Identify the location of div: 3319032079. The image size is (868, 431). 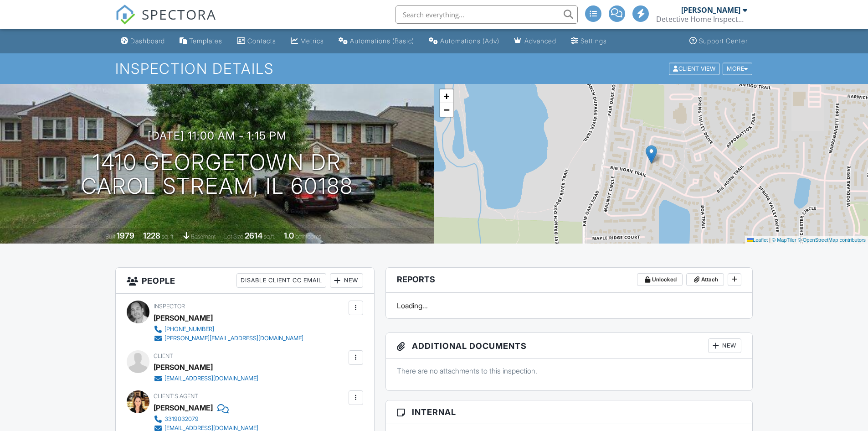
(181, 419).